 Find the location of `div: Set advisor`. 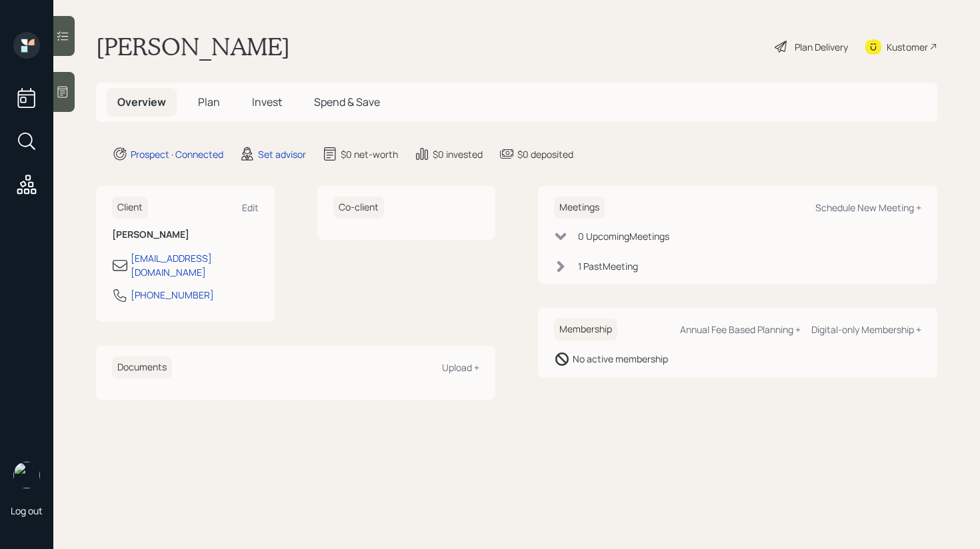

div: Set advisor is located at coordinates (282, 154).